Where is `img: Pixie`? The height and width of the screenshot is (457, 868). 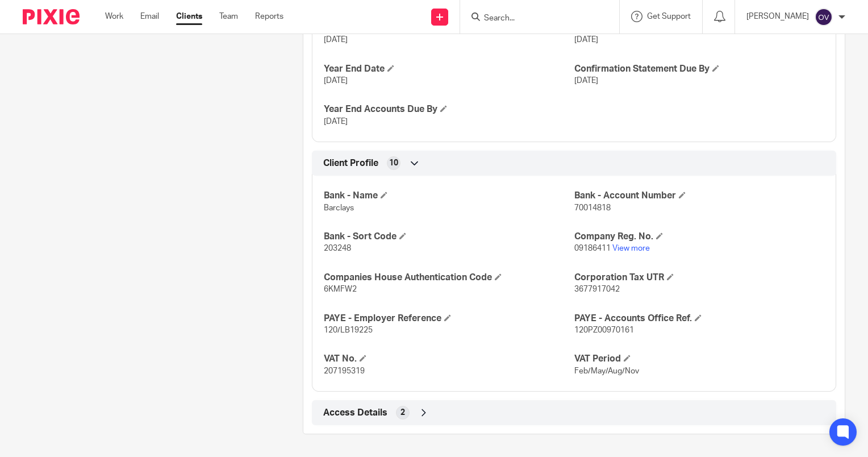
img: Pixie is located at coordinates (51, 16).